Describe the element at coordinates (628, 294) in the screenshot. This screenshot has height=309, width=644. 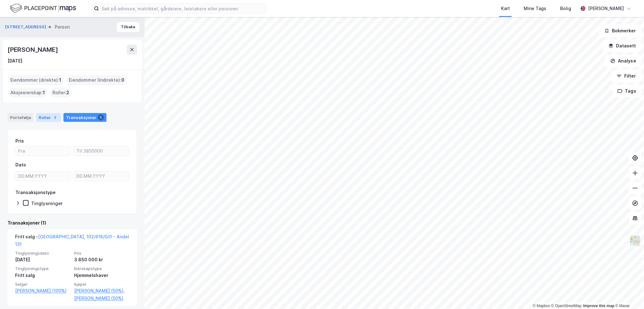
I see `div: Kontrollprogram for chat` at that location.